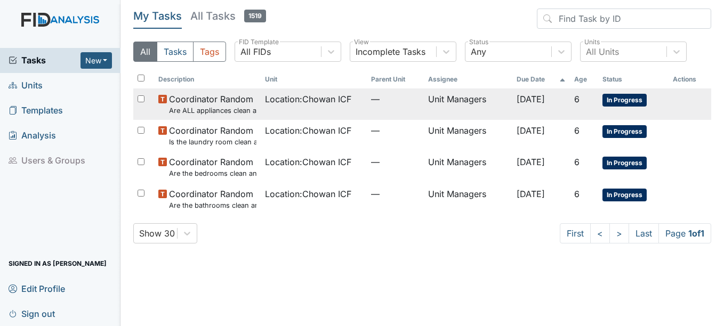  I want to click on span: Units, so click(26, 85).